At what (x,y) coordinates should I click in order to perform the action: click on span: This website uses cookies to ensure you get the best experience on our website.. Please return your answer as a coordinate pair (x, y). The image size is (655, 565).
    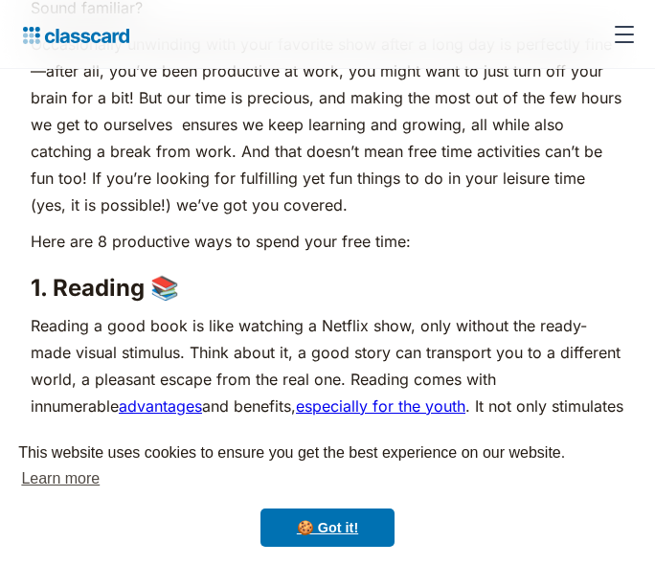
    Looking at the image, I should click on (328, 467).